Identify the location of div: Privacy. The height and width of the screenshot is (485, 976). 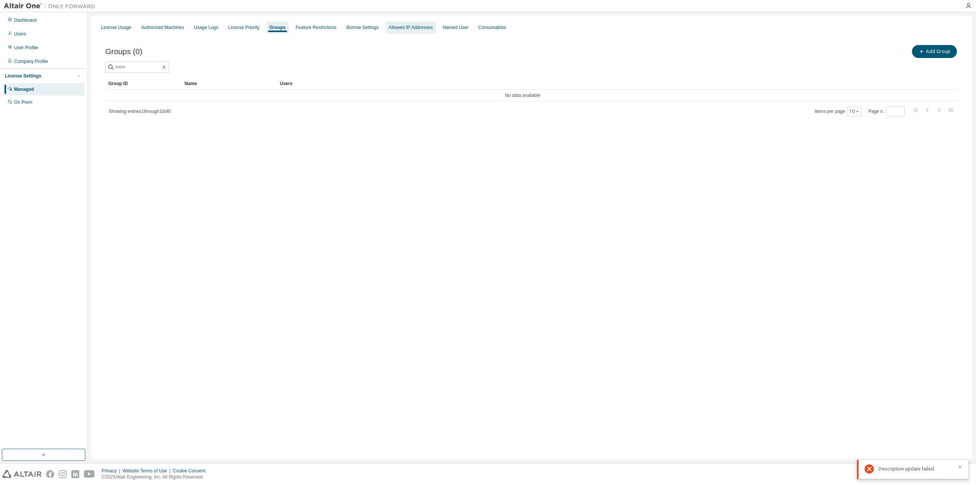
(112, 470).